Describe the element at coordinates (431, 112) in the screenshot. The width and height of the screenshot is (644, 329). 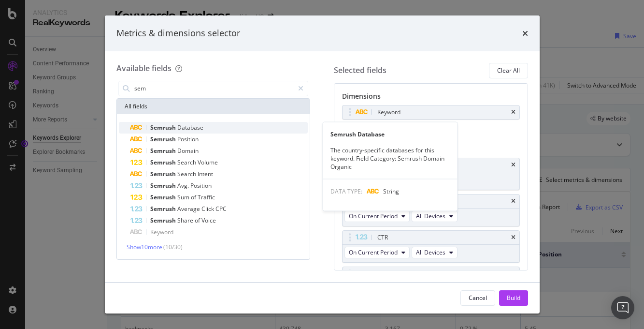
I see `div: Keywordtimes` at that location.